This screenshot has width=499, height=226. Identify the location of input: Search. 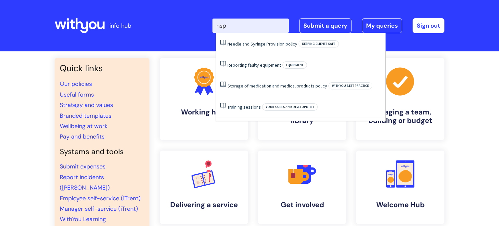
(250, 26).